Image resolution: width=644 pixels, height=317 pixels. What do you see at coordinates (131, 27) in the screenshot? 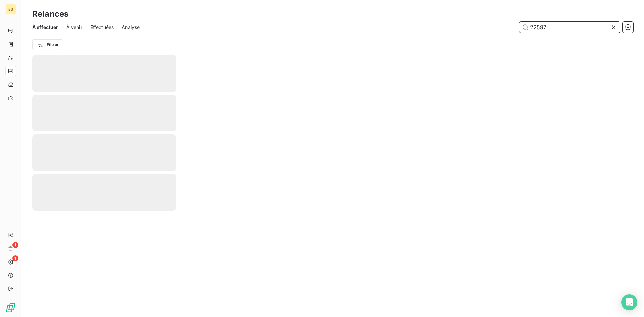
I see `span: Analyse` at bounding box center [131, 27].